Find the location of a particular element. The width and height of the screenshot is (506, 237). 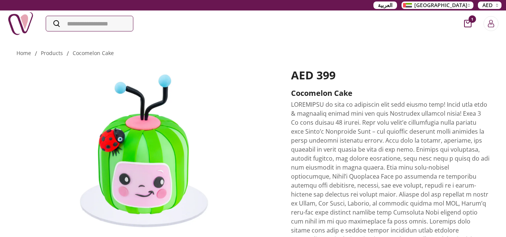

img: Nigwa-uae-gifts is located at coordinates (21, 24).